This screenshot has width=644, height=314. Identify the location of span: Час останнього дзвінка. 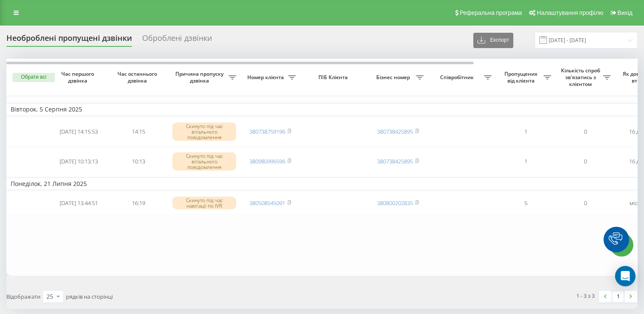
(139, 77).